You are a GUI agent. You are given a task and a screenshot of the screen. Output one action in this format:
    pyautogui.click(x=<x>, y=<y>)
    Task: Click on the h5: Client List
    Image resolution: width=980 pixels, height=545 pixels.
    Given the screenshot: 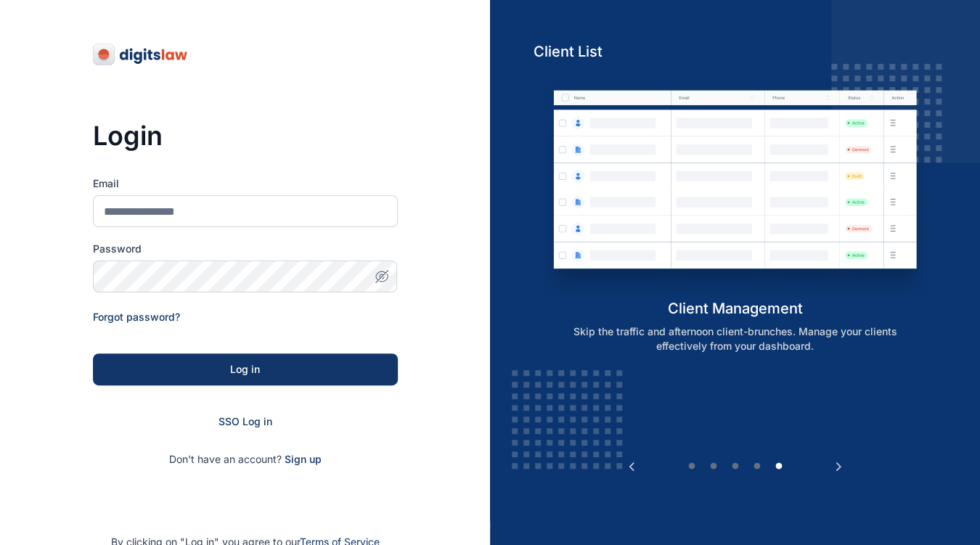 What is the action you would take?
    pyautogui.click(x=735, y=52)
    